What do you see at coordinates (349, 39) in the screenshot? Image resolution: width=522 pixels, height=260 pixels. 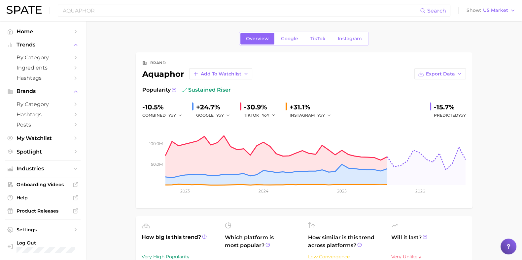 I see `a: Instagram` at bounding box center [349, 39].